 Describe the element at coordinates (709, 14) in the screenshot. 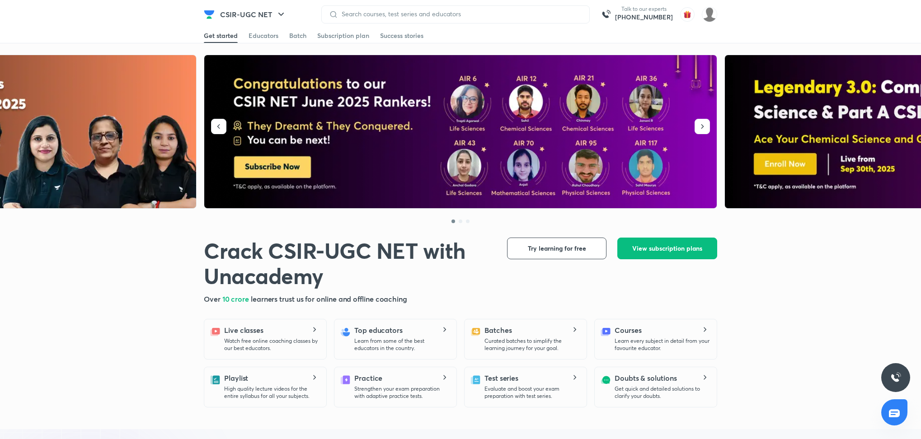

I see `img: Rai Haldar` at that location.